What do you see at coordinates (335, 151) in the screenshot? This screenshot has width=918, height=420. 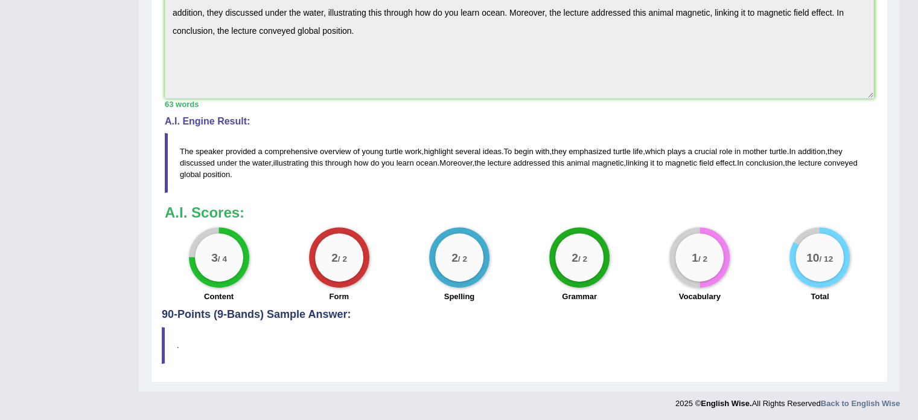 I see `span: overview` at bounding box center [335, 151].